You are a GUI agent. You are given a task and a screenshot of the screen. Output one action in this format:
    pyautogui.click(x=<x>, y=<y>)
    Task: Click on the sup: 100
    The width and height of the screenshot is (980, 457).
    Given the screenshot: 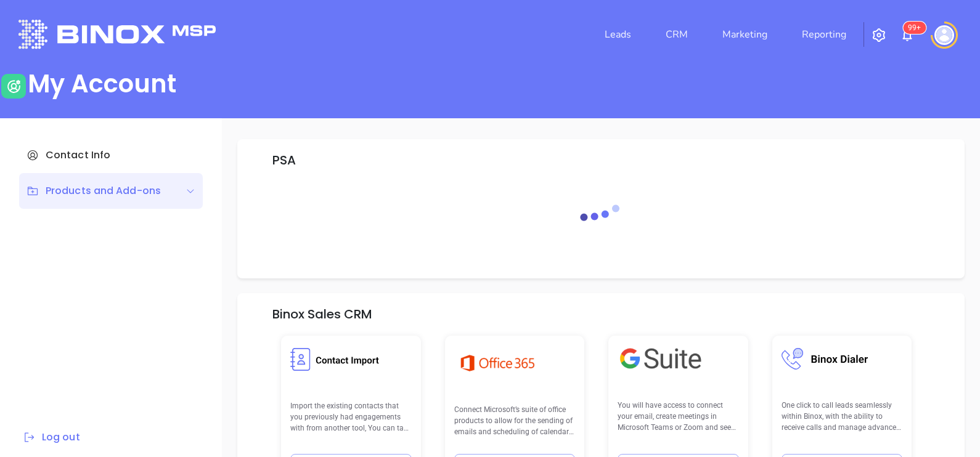 What is the action you would take?
    pyautogui.click(x=914, y=28)
    